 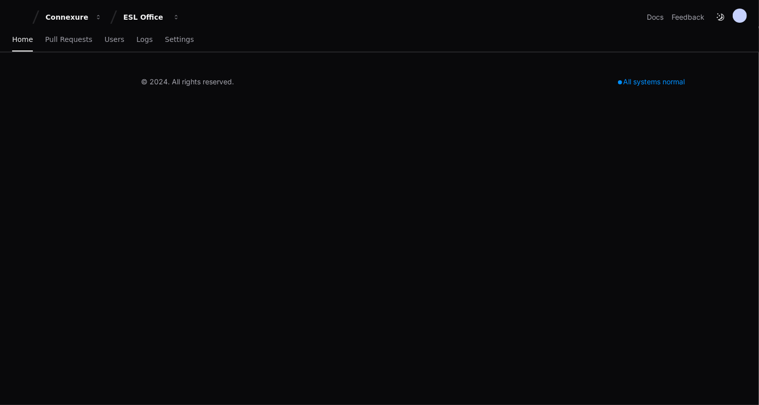 What do you see at coordinates (74, 17) in the screenshot?
I see `button: Connexure` at bounding box center [74, 17].